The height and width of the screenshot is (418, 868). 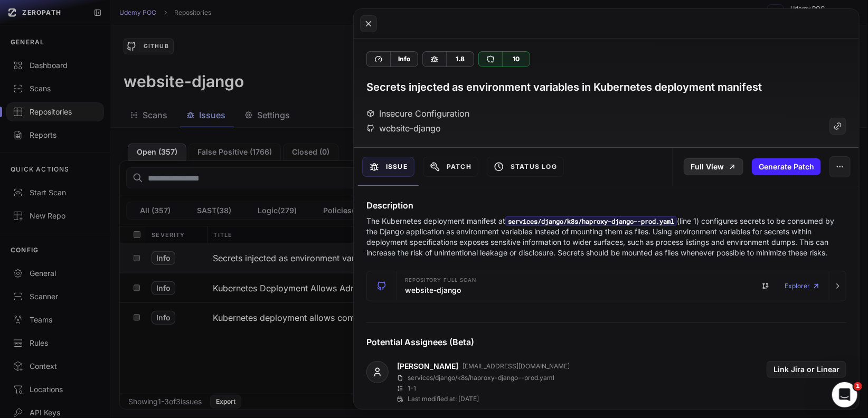 What do you see at coordinates (606, 286) in the screenshot?
I see `button: Repository Full scan website-django Explorer` at bounding box center [606, 286].